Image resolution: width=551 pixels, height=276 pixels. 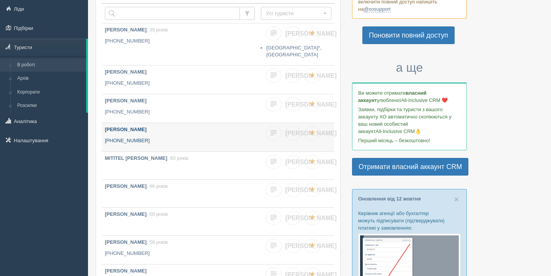 I want to click on span: All-Inclusive CRM👌, so click(x=398, y=131).